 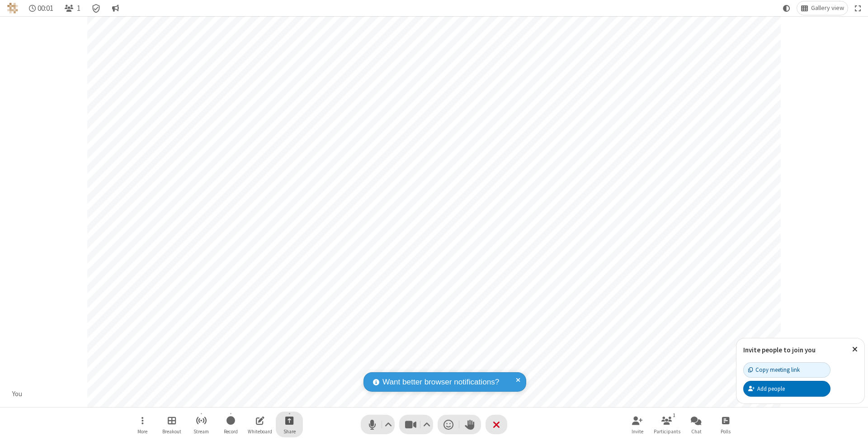 I want to click on button: Start streaming, so click(x=201, y=424).